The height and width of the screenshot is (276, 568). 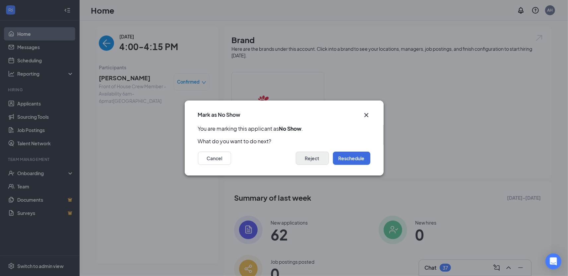 What do you see at coordinates (367, 115) in the screenshot?
I see `button: Close` at bounding box center [367, 115].